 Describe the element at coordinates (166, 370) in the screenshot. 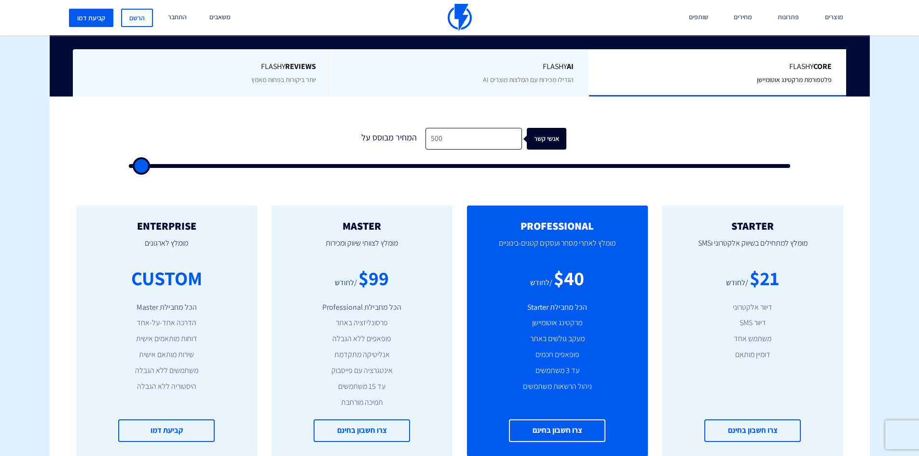

I see `li: משתמשים ללא הגבלה` at that location.